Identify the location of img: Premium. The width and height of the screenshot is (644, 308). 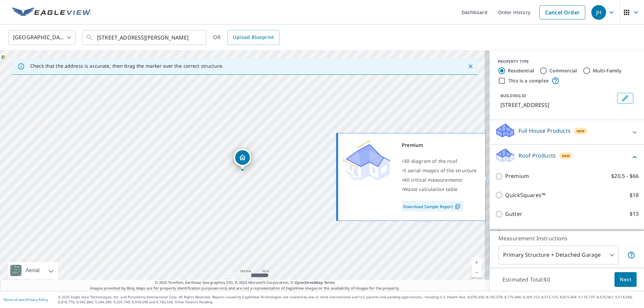
(366, 161).